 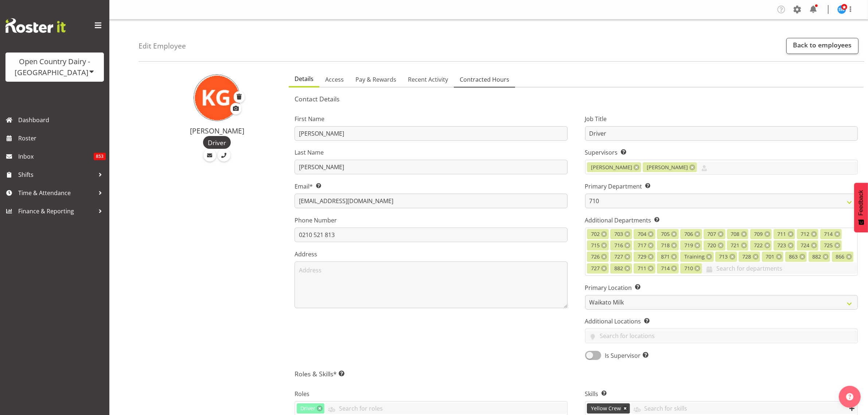 I want to click on span: 706, so click(x=689, y=234).